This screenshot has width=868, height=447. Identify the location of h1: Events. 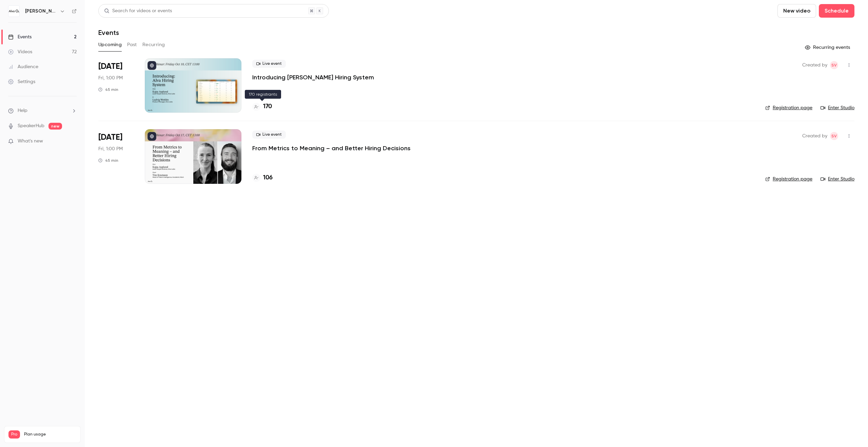
(109, 33).